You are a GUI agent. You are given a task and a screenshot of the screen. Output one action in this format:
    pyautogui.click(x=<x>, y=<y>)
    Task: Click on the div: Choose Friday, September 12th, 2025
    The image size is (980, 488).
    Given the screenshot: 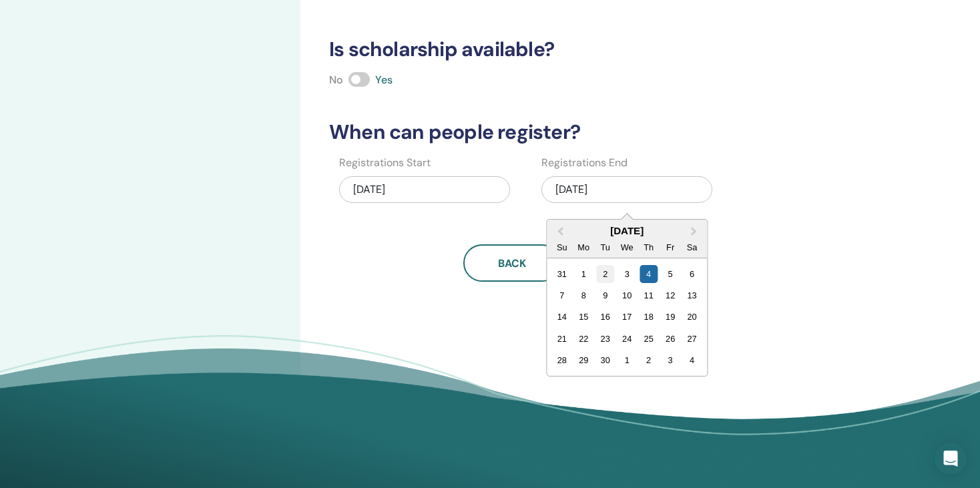 What is the action you would take?
    pyautogui.click(x=671, y=295)
    